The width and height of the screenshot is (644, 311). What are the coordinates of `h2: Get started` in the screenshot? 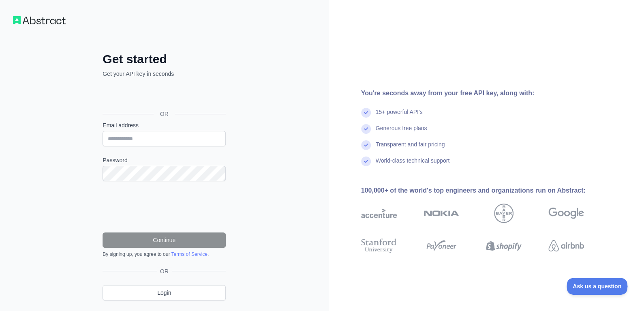 It's located at (164, 59).